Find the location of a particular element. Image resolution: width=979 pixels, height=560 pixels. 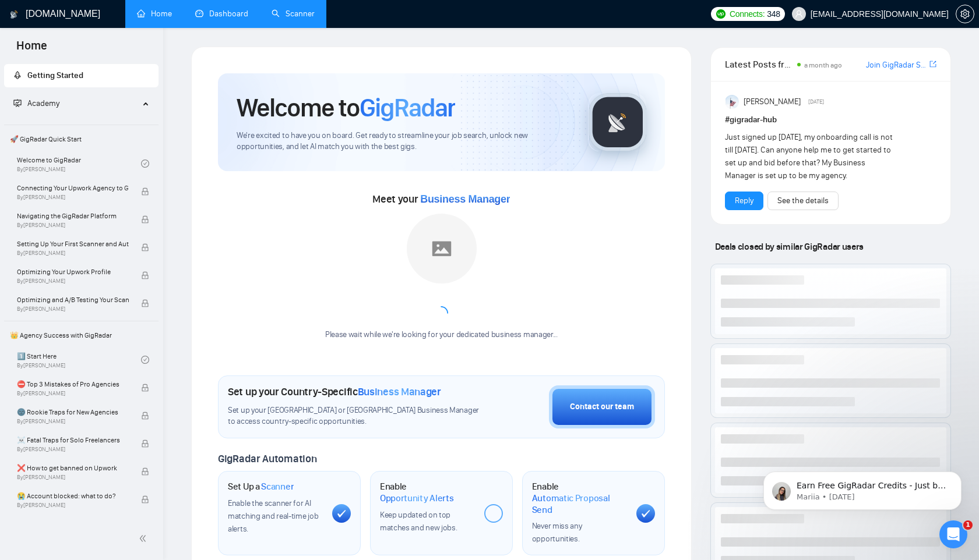

span: GigRadar is located at coordinates (407, 108).